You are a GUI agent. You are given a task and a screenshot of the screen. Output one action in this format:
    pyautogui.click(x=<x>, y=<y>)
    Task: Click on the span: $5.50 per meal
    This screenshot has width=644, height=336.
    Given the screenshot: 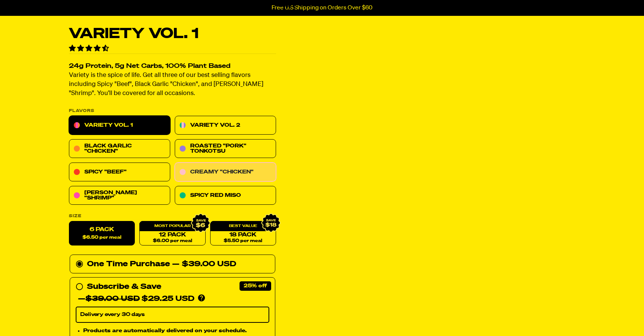 What is the action you would take?
    pyautogui.click(x=243, y=241)
    